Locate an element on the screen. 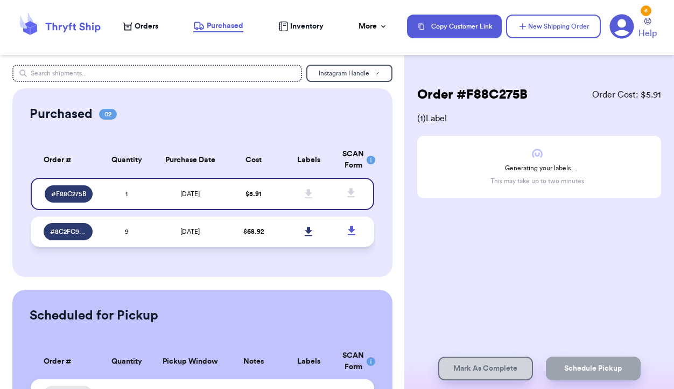 This screenshot has height=389, width=674. span: Inventory is located at coordinates (307, 26).